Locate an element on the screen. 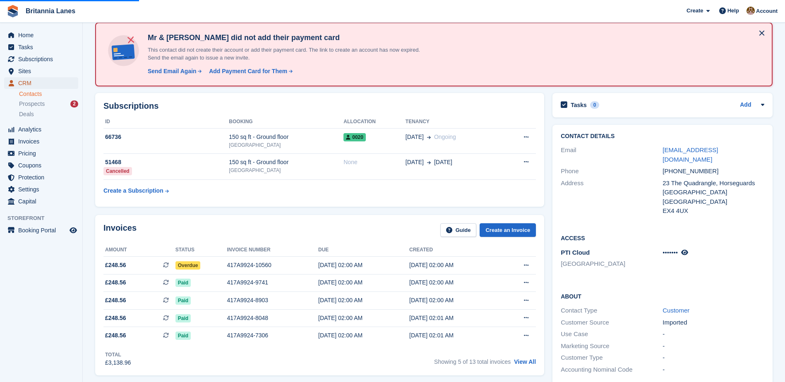 Image resolution: width=785 pixels, height=382 pixels. span: Deals is located at coordinates (26, 114).